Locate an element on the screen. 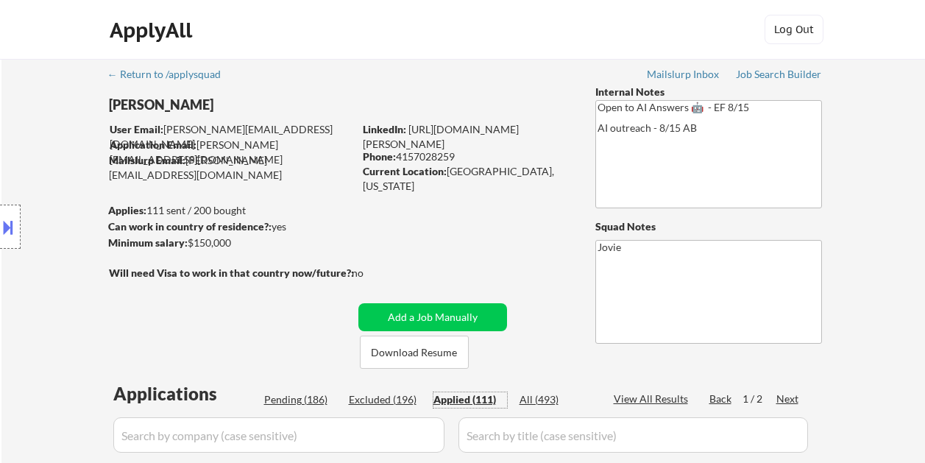 Image resolution: width=925 pixels, height=463 pixels. button: Add a Job Manually is located at coordinates (433, 317).